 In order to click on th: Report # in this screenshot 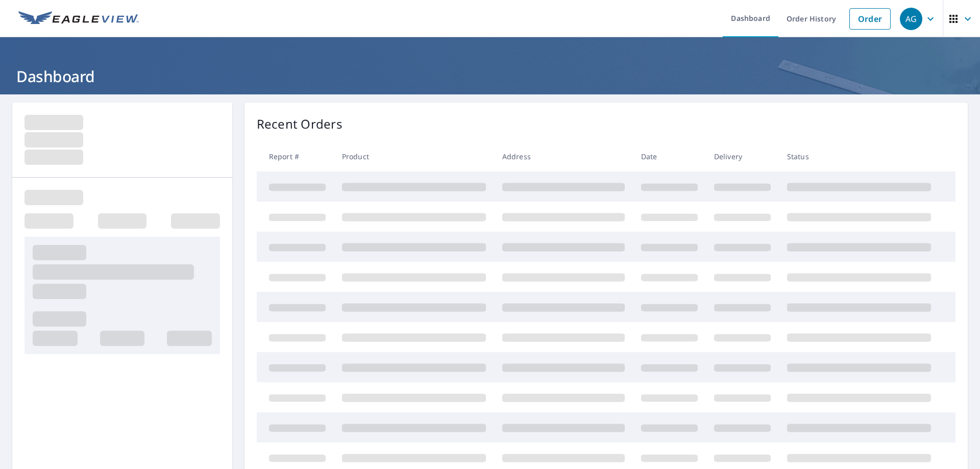, I will do `click(295, 156)`.